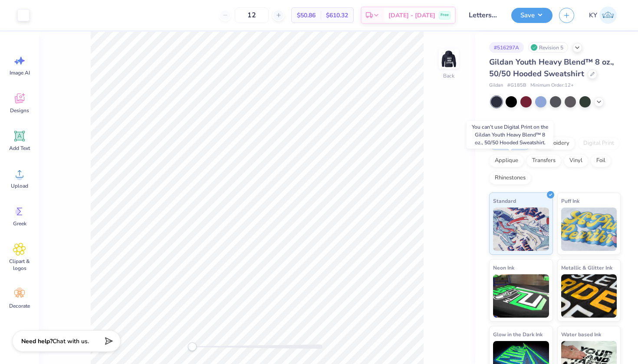 The image size is (638, 364). What do you see at coordinates (20, 186) in the screenshot?
I see `span: Upload` at bounding box center [20, 186].